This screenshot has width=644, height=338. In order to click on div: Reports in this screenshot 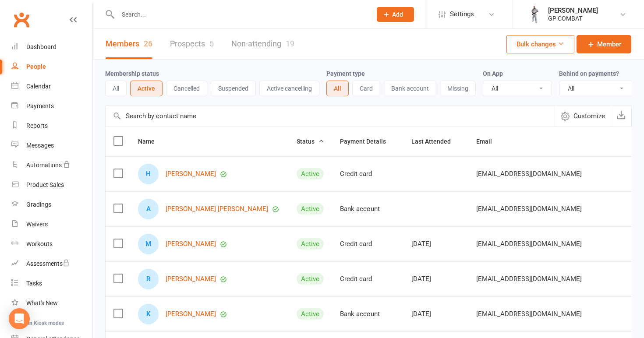, I will do `click(37, 126)`.